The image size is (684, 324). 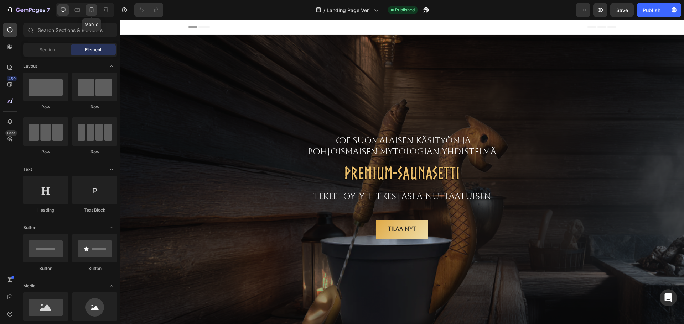 I want to click on div: Publish, so click(x=651, y=10).